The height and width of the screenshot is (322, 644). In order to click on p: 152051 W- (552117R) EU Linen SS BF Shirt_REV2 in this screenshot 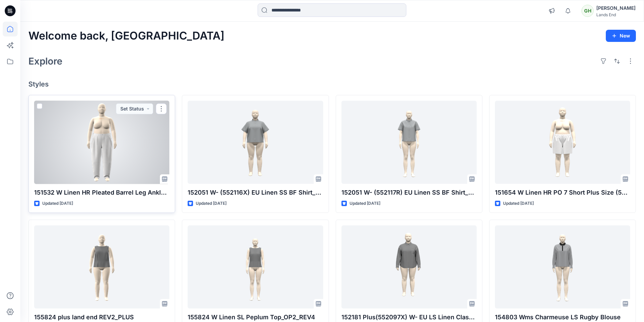, I will do `click(409, 193)`.